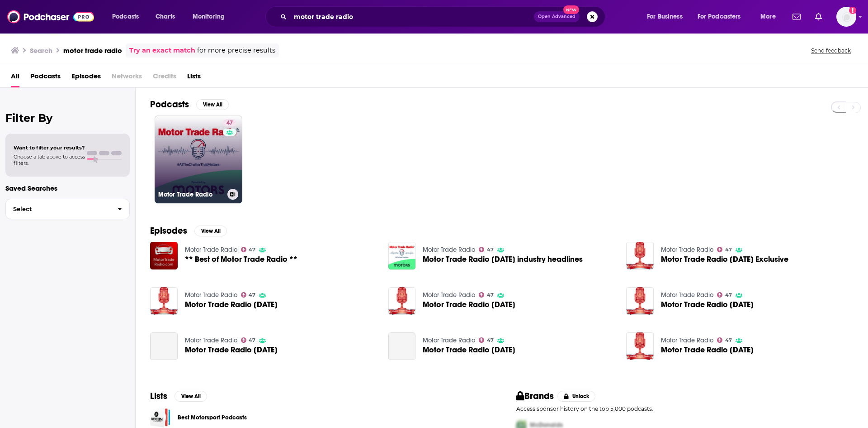 This screenshot has height=428, width=868. What do you see at coordinates (162, 50) in the screenshot?
I see `a: Try an exact match` at bounding box center [162, 50].